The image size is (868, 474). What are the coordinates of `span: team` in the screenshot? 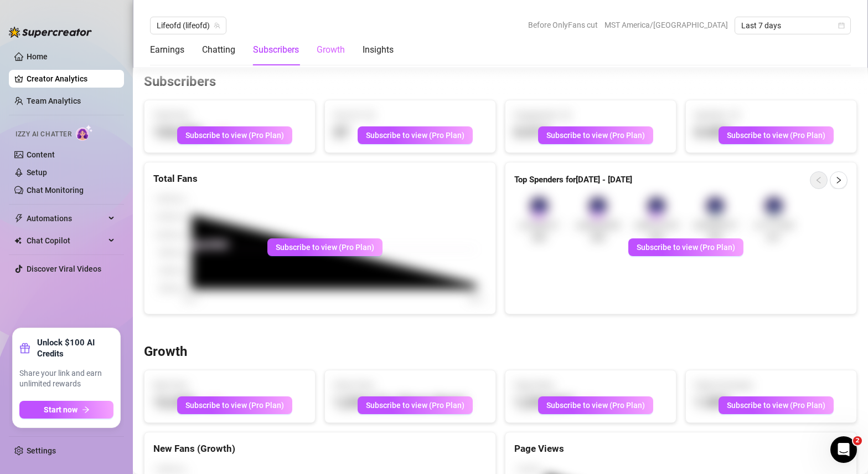 It's located at (217, 26).